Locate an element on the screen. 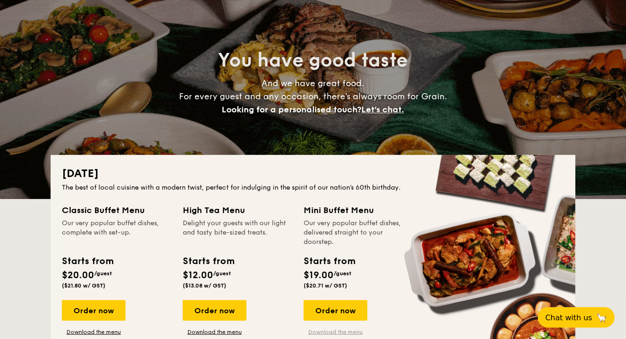 The height and width of the screenshot is (339, 626). div: Our very popular buffet dishes, complete with set-up. is located at coordinates (117, 233).